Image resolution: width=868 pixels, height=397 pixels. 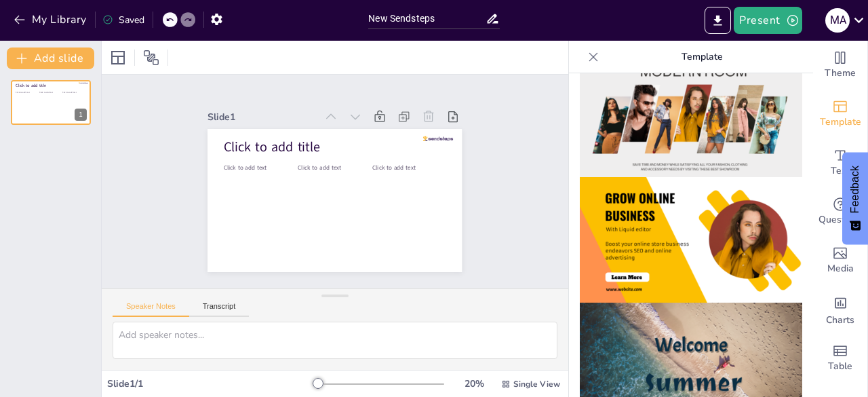 What do you see at coordinates (855, 198) in the screenshot?
I see `button: Feedback - Show survey` at bounding box center [855, 198].